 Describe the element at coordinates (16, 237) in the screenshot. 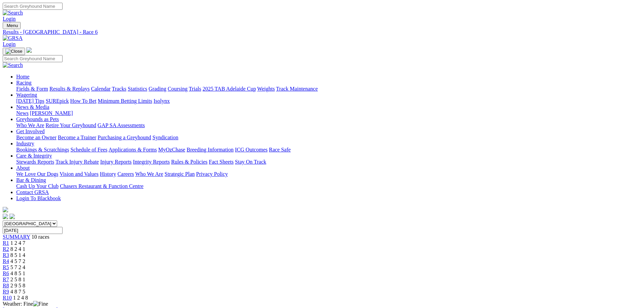

I see `a: SUMMARY` at that location.